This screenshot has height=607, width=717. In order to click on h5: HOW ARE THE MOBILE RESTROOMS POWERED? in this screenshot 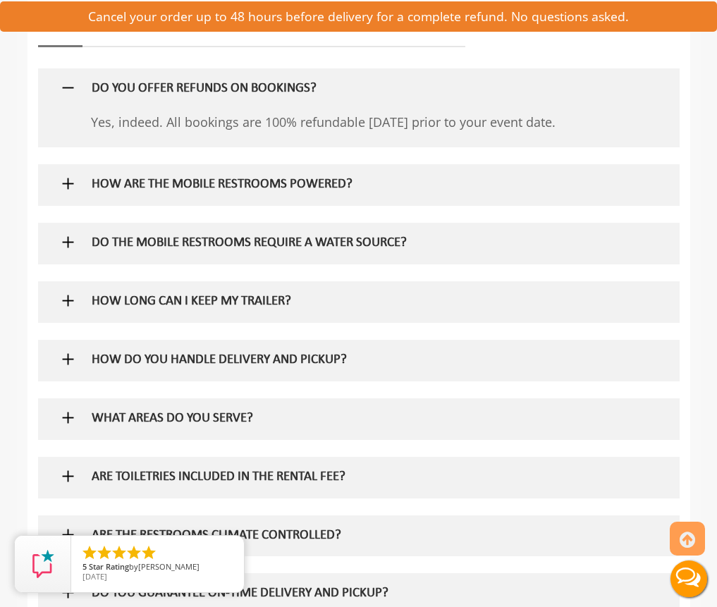, I will do `click(339, 185)`.